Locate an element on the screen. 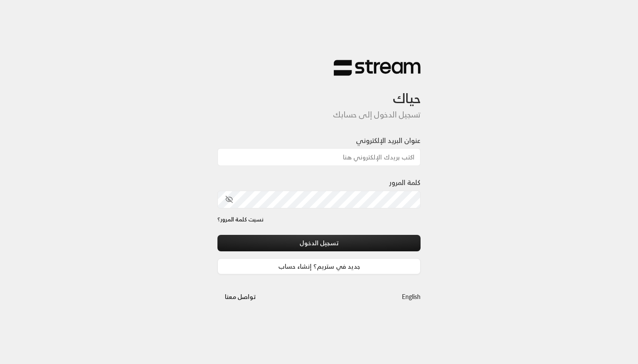 The width and height of the screenshot is (638, 364). a: جديد في ستريم؟ إنشاء حساب is located at coordinates (319, 266).